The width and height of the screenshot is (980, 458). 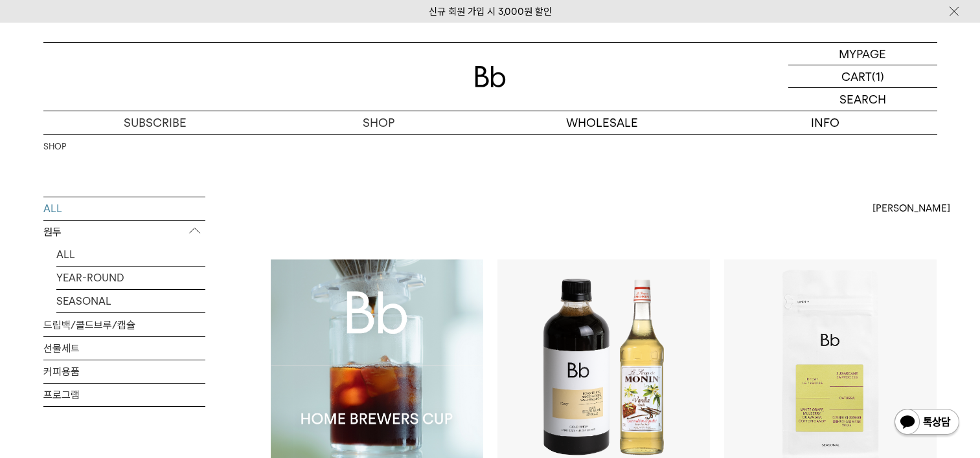 I want to click on p: WHOLESALE, so click(x=602, y=122).